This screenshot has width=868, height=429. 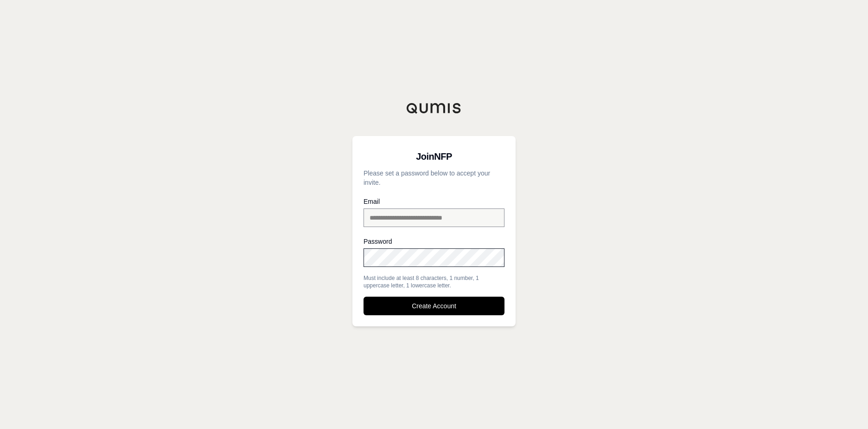 What do you see at coordinates (434, 201) in the screenshot?
I see `label: Email` at bounding box center [434, 201].